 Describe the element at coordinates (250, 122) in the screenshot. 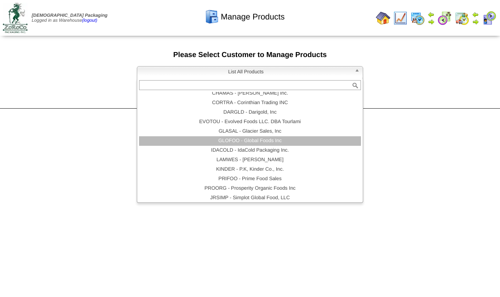

I see `li: EVOTOU - Evolved Foods LLC. DBA Tourlami` at that location.